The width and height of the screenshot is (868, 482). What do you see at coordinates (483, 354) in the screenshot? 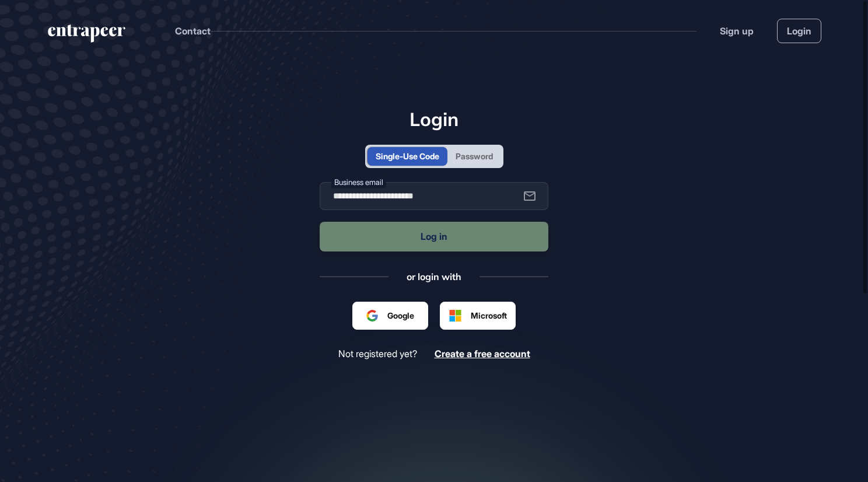
I see `span: Create a free account` at bounding box center [483, 354].